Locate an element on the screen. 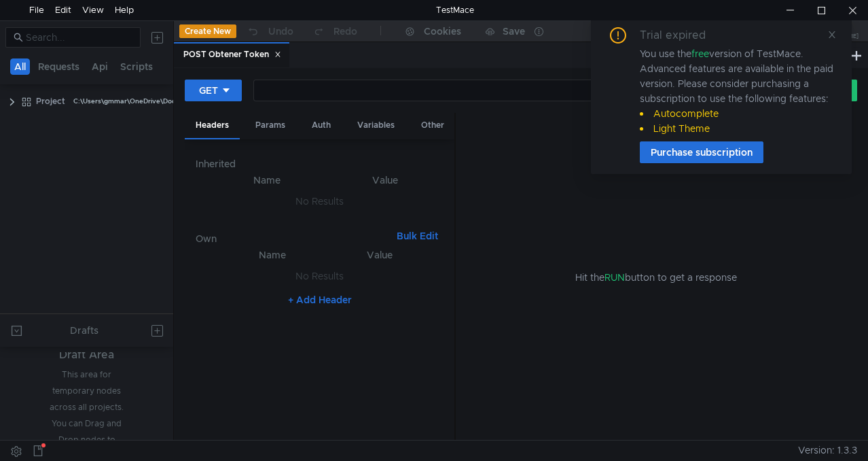  div: GET is located at coordinates (209, 90).